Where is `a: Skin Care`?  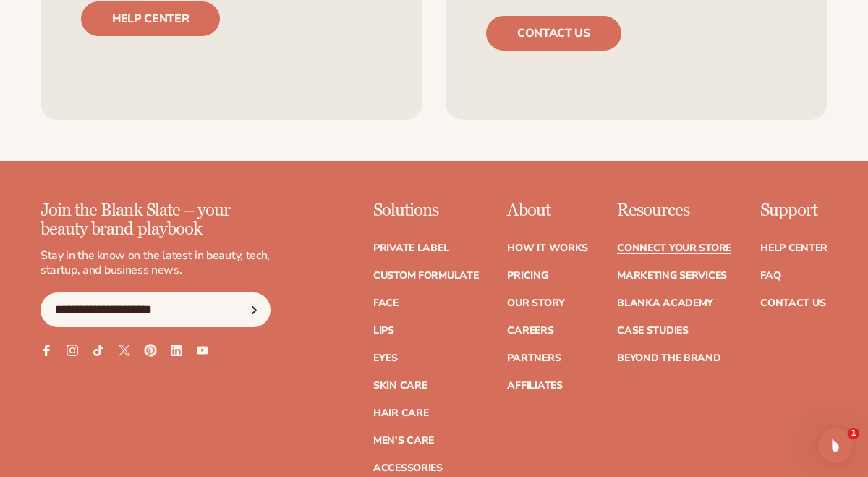 a: Skin Care is located at coordinates (399, 386).